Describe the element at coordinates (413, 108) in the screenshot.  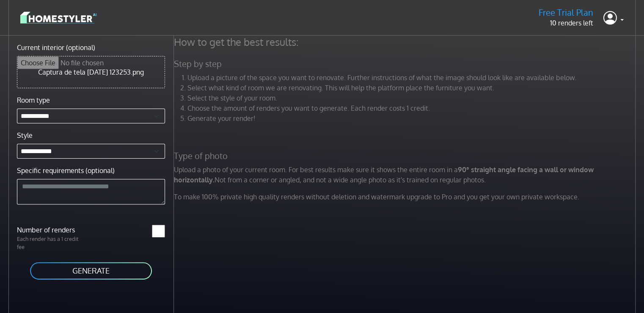
I see `li: Choose the amount of renders you want to generate. Each render costs 1 credit.` at that location.